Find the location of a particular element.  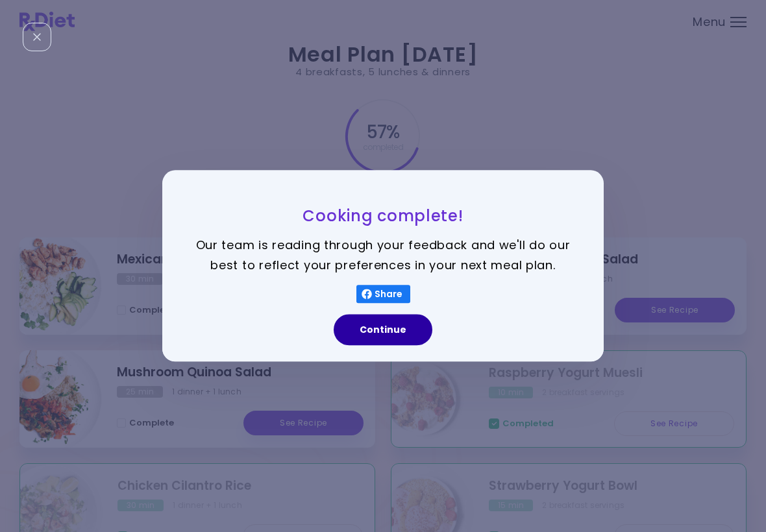

h3: Cooking complete! is located at coordinates (383, 215).